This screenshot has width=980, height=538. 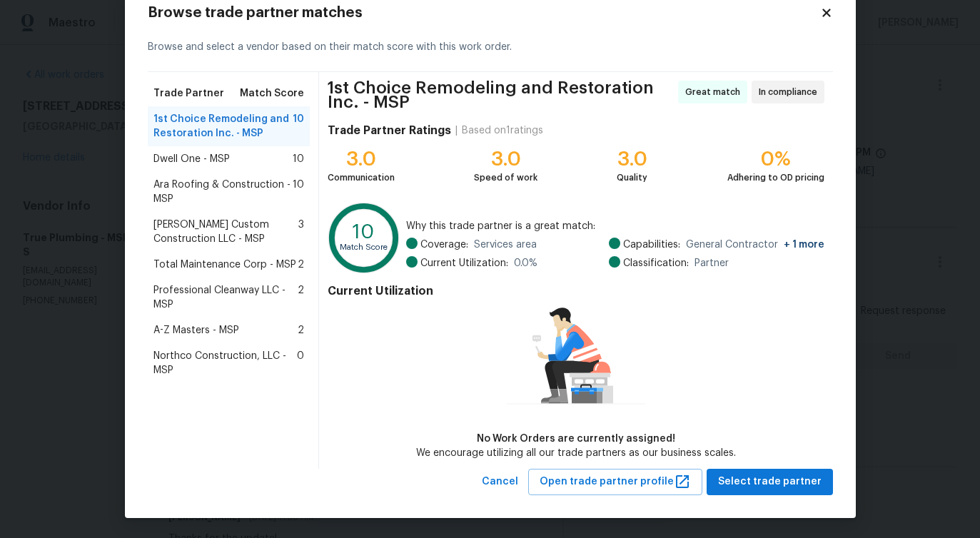 What do you see at coordinates (656, 263) in the screenshot?
I see `span: Classification:` at bounding box center [656, 263].